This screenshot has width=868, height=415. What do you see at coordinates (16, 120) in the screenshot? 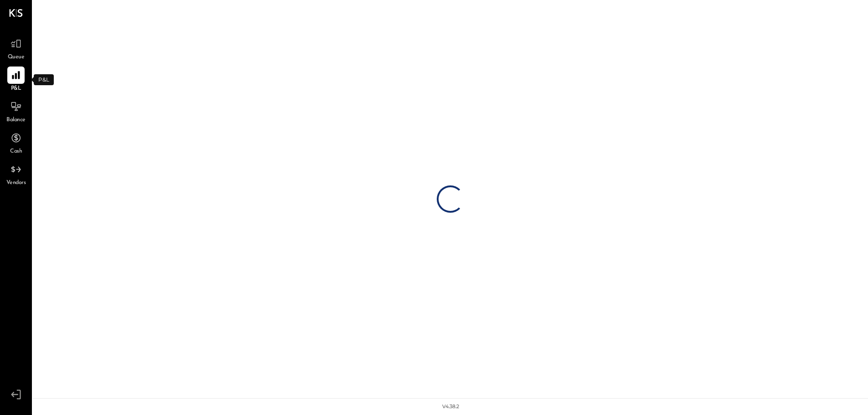
I see `span: Balance` at bounding box center [16, 120].